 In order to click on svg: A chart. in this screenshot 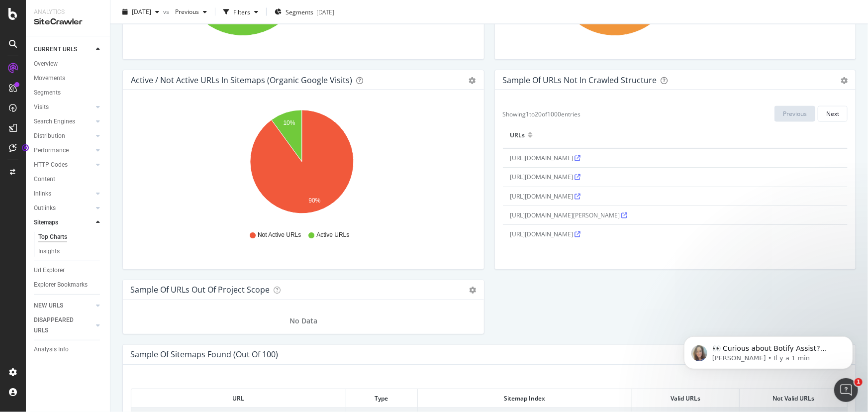, I will do `click(301, 163)`.